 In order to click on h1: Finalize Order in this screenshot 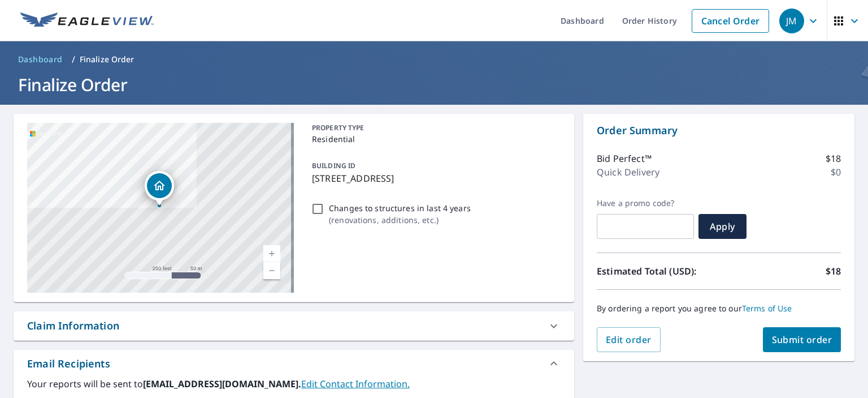, I will do `click(434, 84)`.